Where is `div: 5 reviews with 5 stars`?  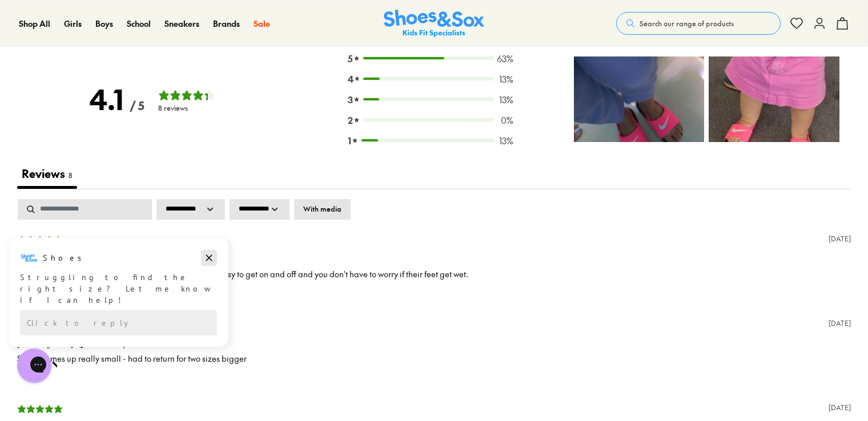 div: 5 reviews with 5 stars is located at coordinates (428, 58).